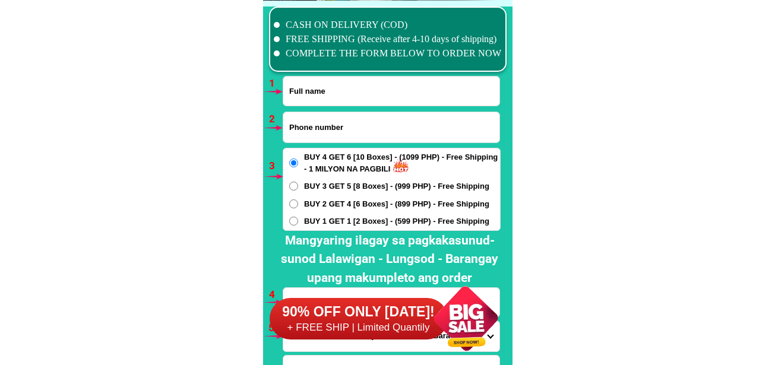  Describe the element at coordinates (390, 260) in the screenshot. I see `h2: Mangyaring ilagay sa pagkakasunud-sunod Lalawigan - Lungsod - Barangay upang makumpleto ang order` at that location.